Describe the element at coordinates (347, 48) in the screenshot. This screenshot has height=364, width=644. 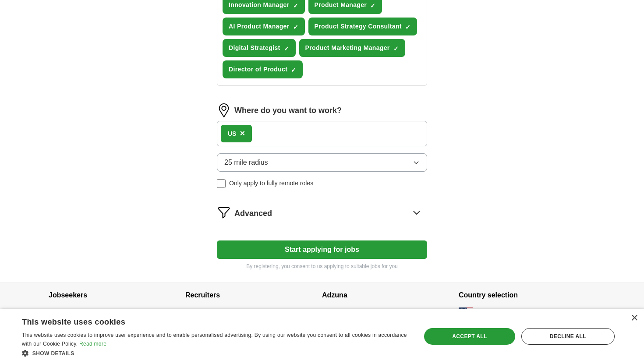
I see `span: Product Marketing Manager` at that location.